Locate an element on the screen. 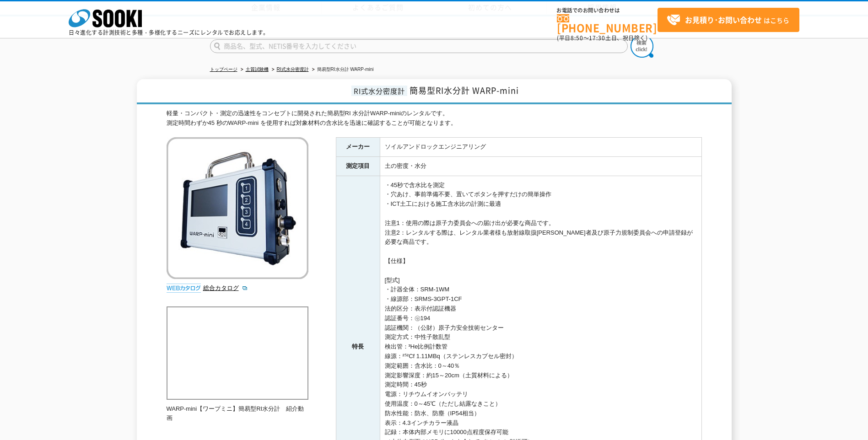  img: 簡易型RI水分計 WARP-mini is located at coordinates (237, 208).